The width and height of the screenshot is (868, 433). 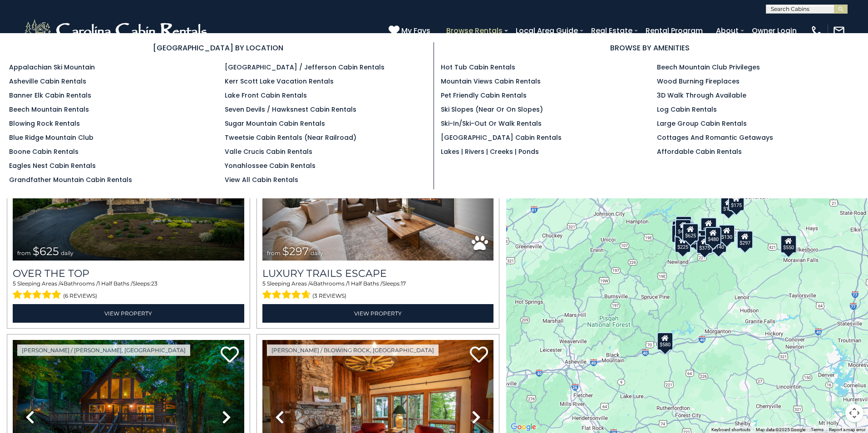 What do you see at coordinates (80, 296) in the screenshot?
I see `span: (6 reviews)` at bounding box center [80, 296].